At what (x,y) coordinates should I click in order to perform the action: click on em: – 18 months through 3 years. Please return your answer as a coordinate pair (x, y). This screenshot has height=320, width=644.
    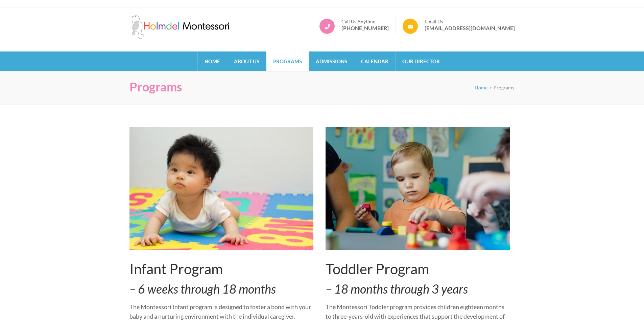
    Looking at the image, I should click on (397, 289).